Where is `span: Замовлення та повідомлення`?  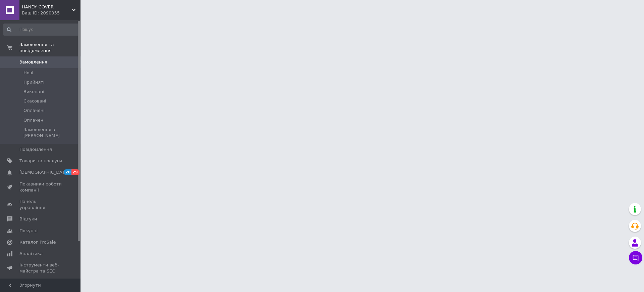 span: Замовлення та повідомлення is located at coordinates (50, 48).